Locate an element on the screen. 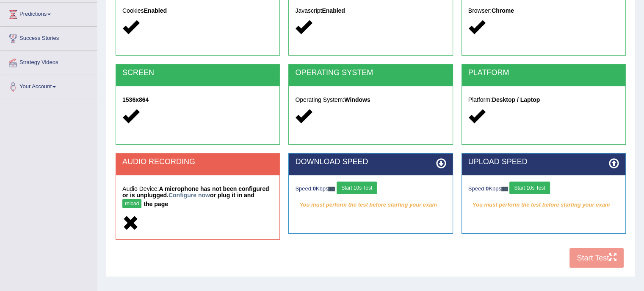 Image resolution: width=644 pixels, height=291 pixels. h5: Browser: is located at coordinates (543, 11).